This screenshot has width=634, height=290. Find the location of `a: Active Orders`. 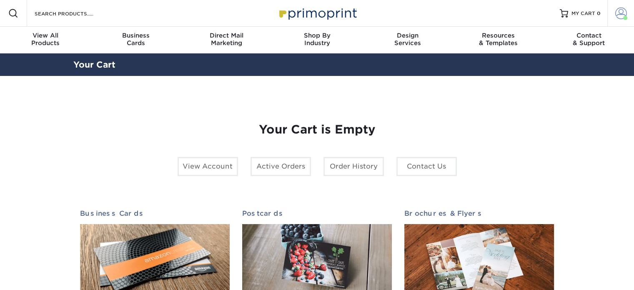

a: Active Orders is located at coordinates (281, 166).